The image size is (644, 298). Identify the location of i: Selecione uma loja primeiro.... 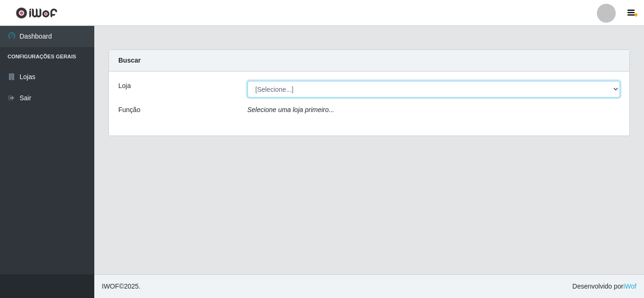
(290, 110).